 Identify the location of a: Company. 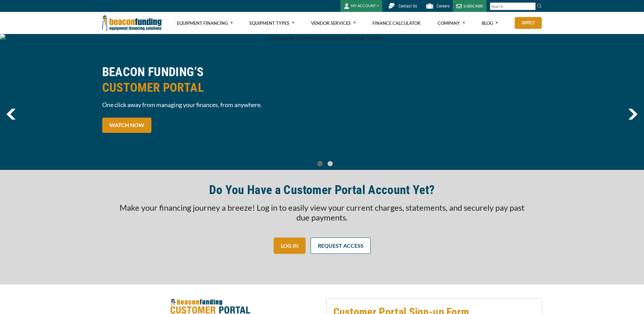
(451, 23).